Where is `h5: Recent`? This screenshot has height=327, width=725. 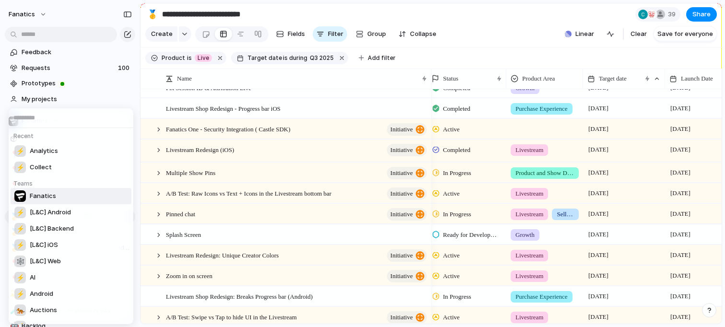 h5: Recent is located at coordinates (72, 134).